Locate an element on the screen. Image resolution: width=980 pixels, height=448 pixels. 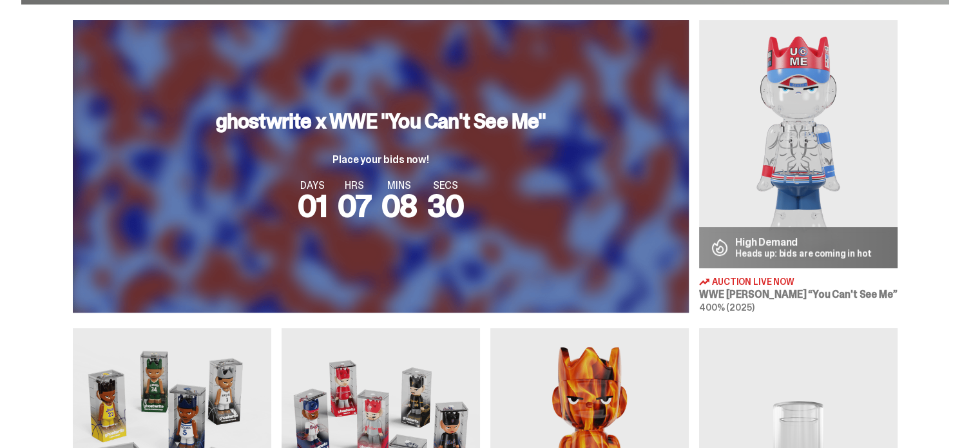
span: DAYS is located at coordinates (312, 185).